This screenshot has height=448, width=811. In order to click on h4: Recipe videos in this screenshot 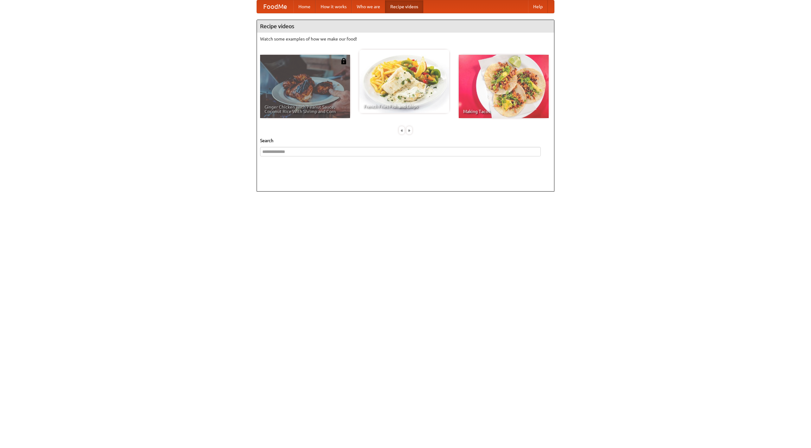, I will do `click(405, 26)`.